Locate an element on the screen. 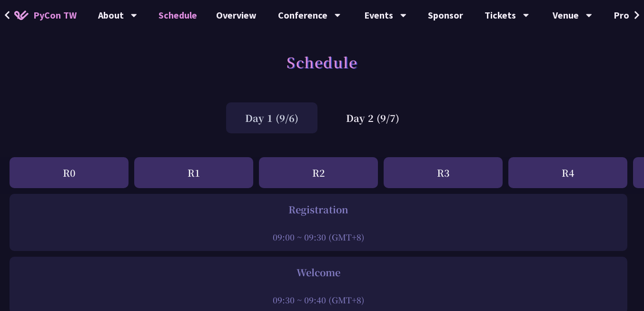 Image resolution: width=644 pixels, height=311 pixels. div: 09:30 ~ 09:40 (GMT+8) is located at coordinates (318, 300).